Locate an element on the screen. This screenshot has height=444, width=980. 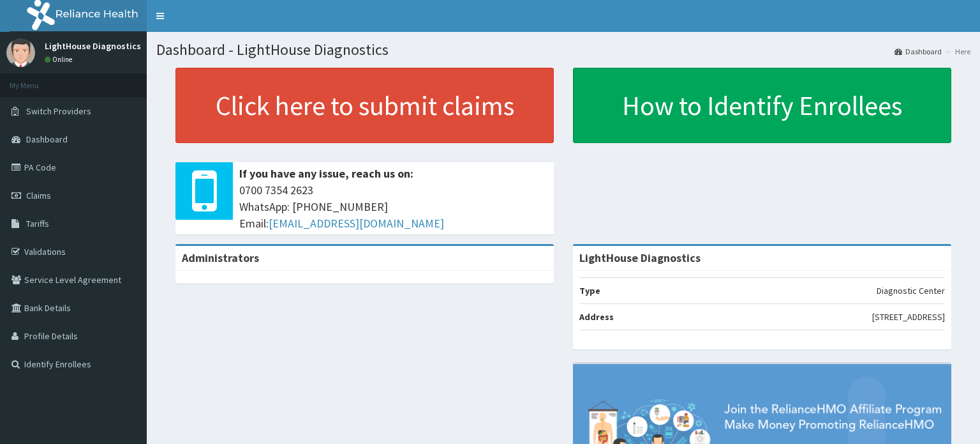
p: Diagnostic Center is located at coordinates (910, 290).